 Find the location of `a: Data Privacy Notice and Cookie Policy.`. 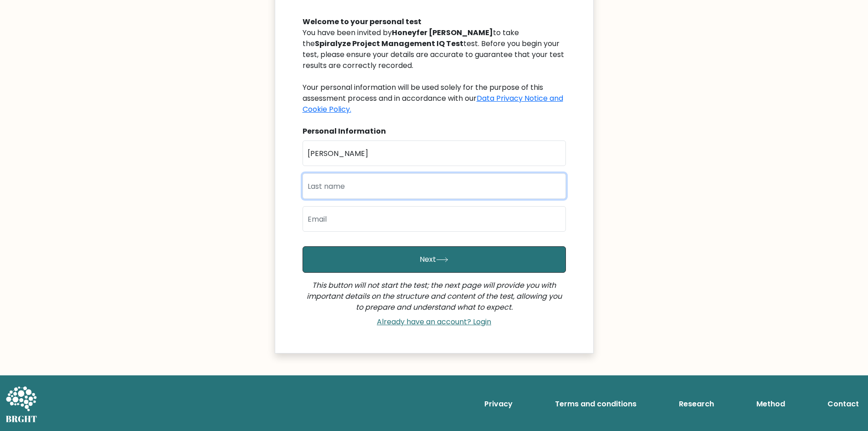

a: Data Privacy Notice and Cookie Policy. is located at coordinates (433, 104).